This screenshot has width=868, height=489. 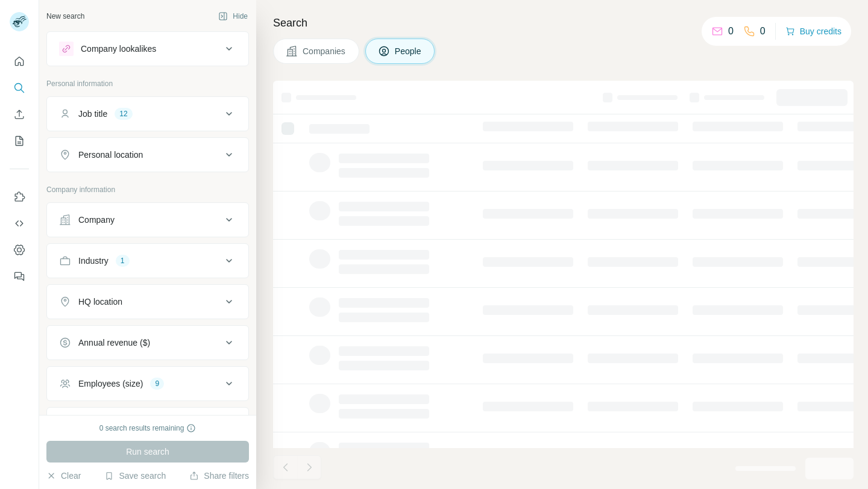 I want to click on button: Industry1, so click(x=147, y=261).